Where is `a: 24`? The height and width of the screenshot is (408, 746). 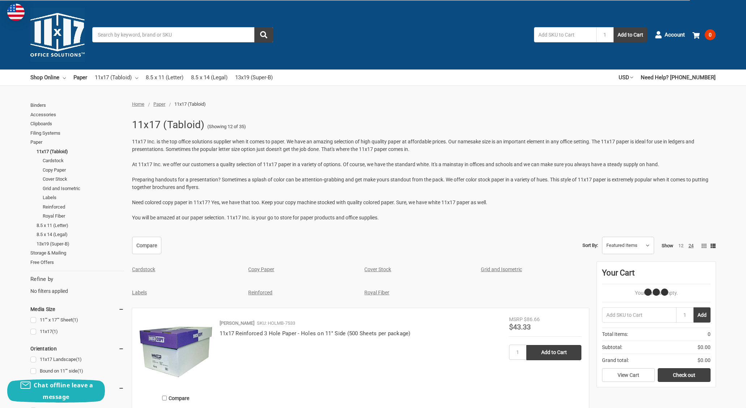
a: 24 is located at coordinates (691, 245).